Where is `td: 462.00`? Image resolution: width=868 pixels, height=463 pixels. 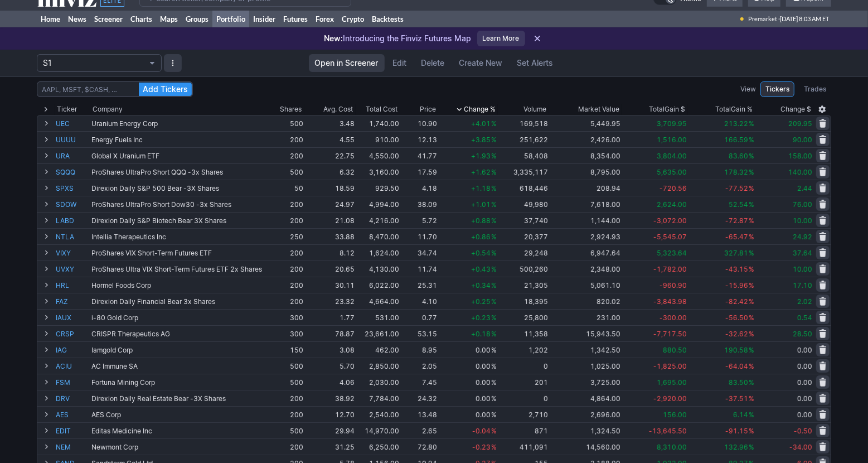
td: 462.00 is located at coordinates (378, 348).